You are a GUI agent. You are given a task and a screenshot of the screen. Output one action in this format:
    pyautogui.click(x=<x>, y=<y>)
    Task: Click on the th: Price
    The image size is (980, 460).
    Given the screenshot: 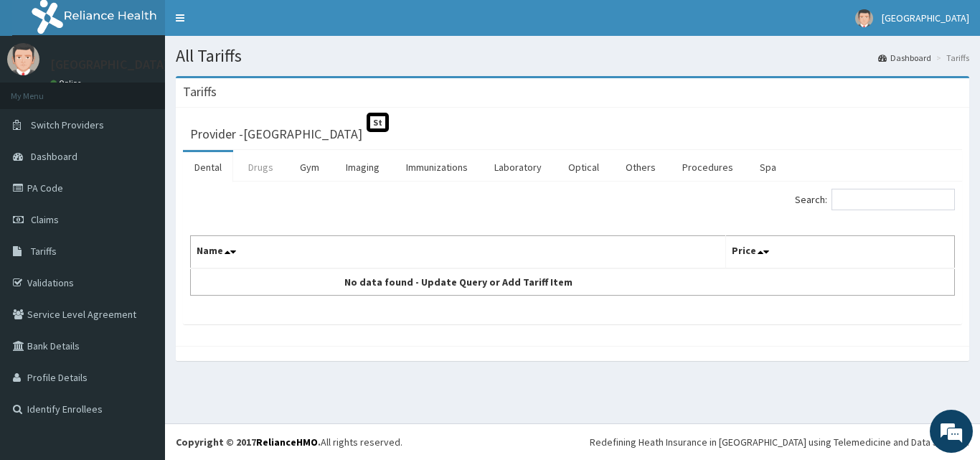 What is the action you would take?
    pyautogui.click(x=839, y=252)
    